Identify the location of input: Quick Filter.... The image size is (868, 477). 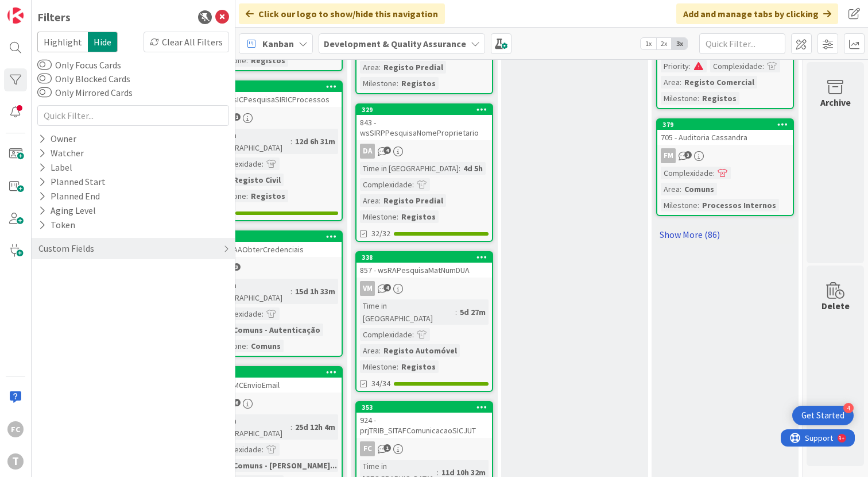
(742, 43).